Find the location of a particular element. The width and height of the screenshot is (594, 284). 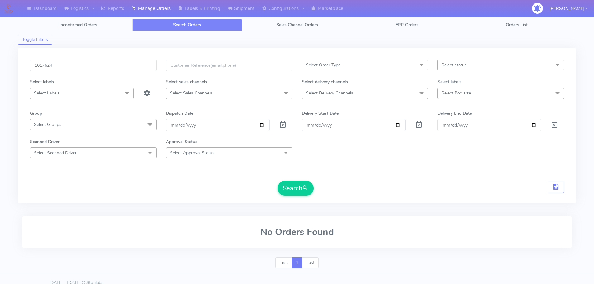

span: Select Labels is located at coordinates (47, 93).